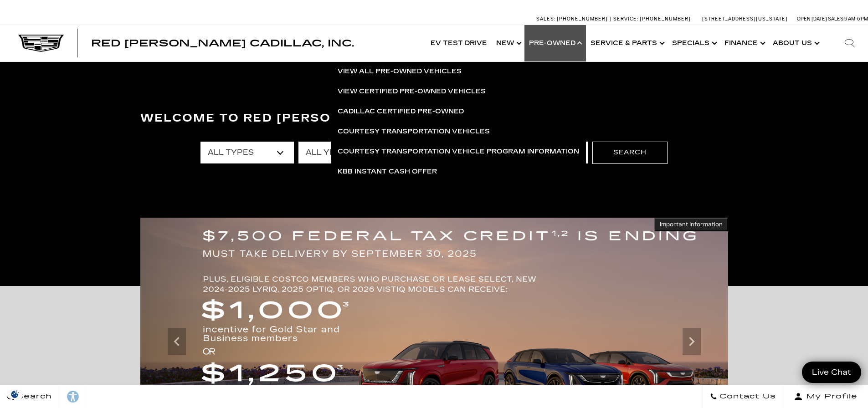  What do you see at coordinates (826, 397) in the screenshot?
I see `button: Open user profile menu` at bounding box center [826, 397].